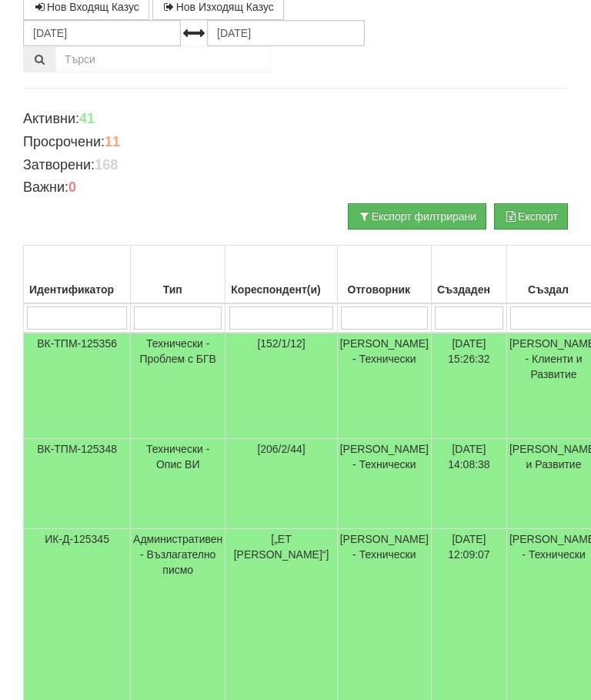 The width and height of the screenshot is (591, 700). Describe the element at coordinates (296, 188) in the screenshot. I see `h4: Важни:` at that location.